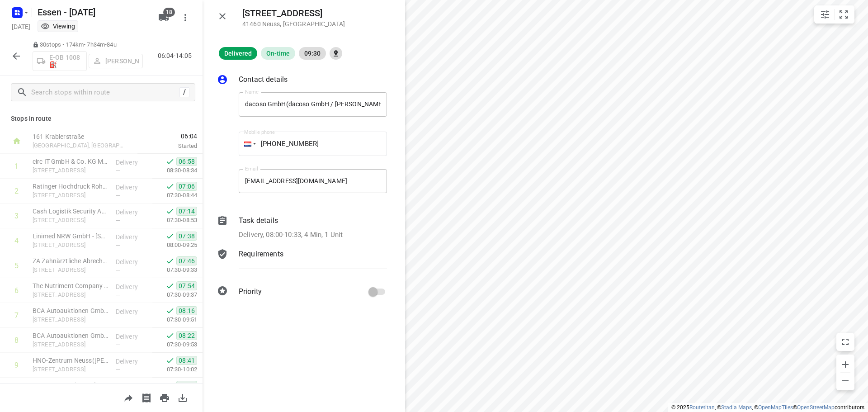  Describe the element at coordinates (70, 171) in the screenshot. I see `p: Zülpicher Str. 8A, Düsseldorf` at that location.